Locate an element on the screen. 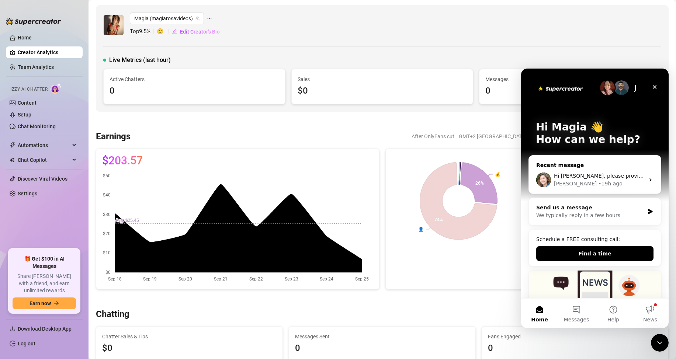  span: Izzy AI Chatter is located at coordinates (29, 89).